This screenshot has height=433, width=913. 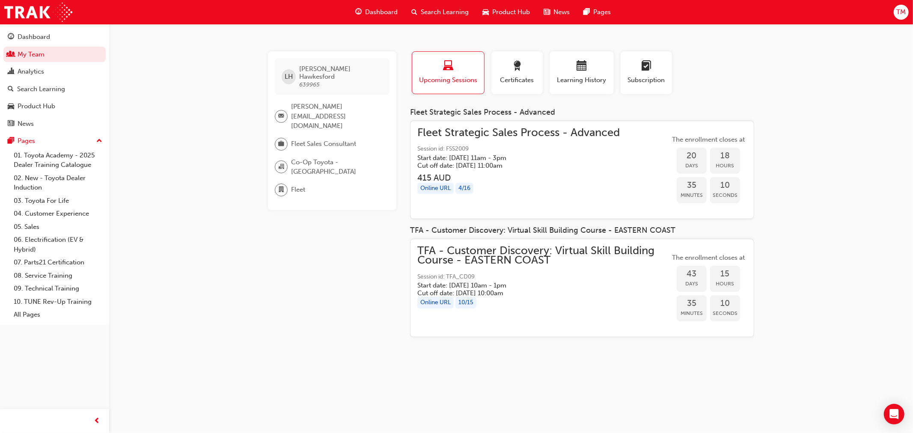 I want to click on span: Session id: TFA_CD09, so click(x=544, y=277).